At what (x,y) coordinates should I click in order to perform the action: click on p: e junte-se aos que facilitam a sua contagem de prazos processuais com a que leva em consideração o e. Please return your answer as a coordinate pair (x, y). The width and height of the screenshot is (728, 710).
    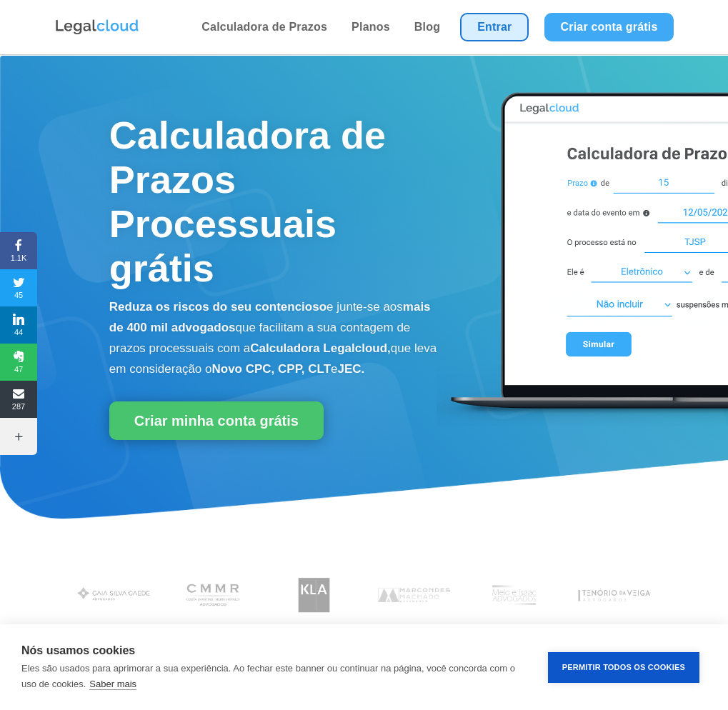
    Looking at the image, I should click on (273, 338).